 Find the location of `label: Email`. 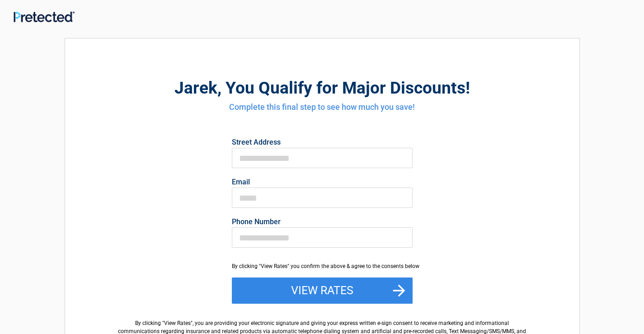

label: Email is located at coordinates (322, 182).